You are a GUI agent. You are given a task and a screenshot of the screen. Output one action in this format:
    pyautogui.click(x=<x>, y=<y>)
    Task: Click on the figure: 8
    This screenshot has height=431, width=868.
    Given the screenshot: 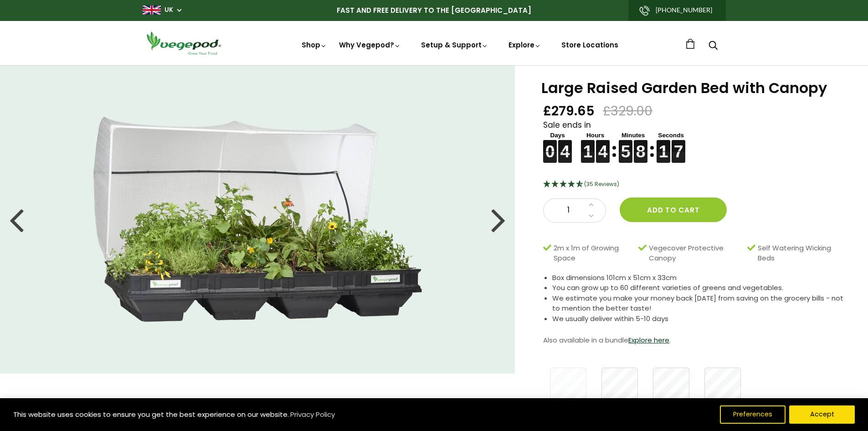 What is the action you would take?
    pyautogui.click(x=641, y=145)
    